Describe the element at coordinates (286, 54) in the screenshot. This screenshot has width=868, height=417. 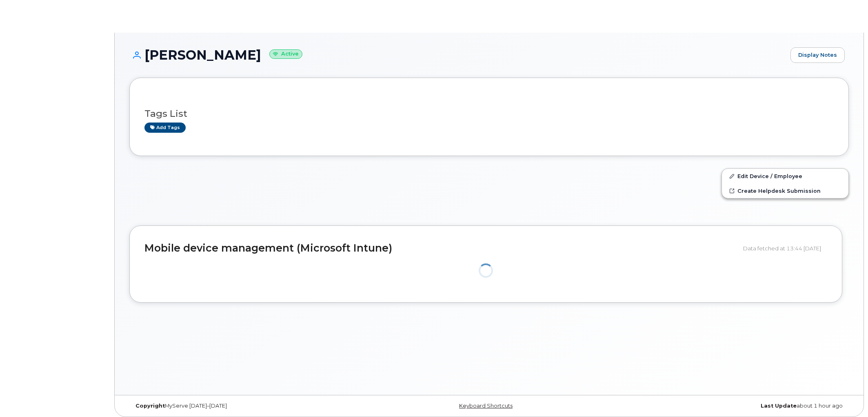
I see `small: Active` at that location.